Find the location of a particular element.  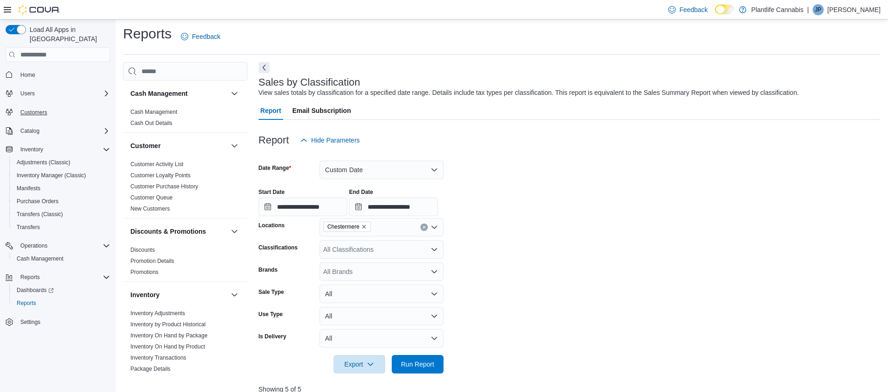

a: Cash Out Details is located at coordinates (151, 123).